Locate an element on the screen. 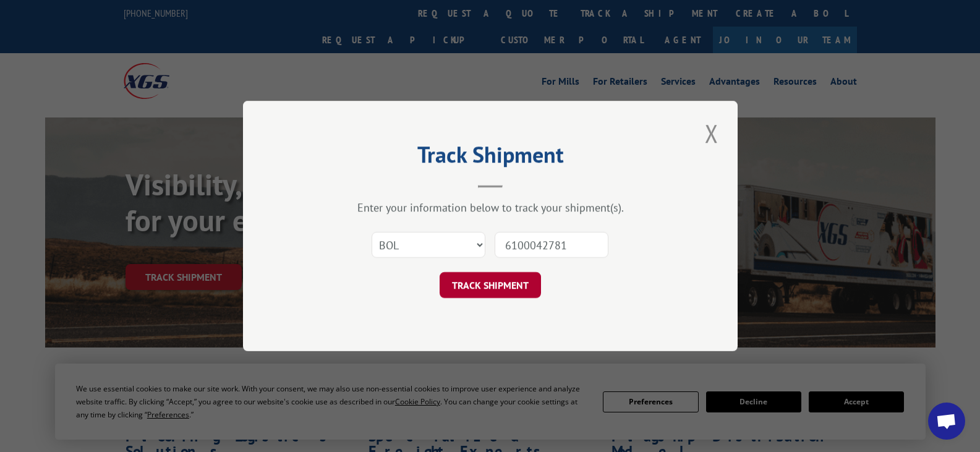 Image resolution: width=980 pixels, height=452 pixels. div: Enter your information below to track your shipment(s). is located at coordinates (490, 207).